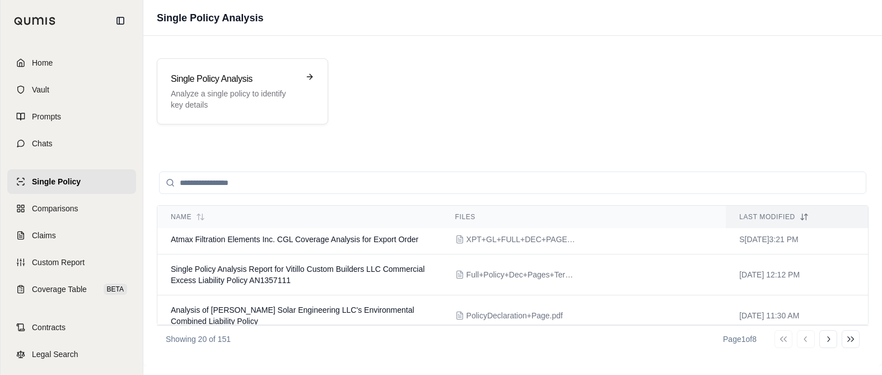  What do you see at coordinates (72, 208) in the screenshot?
I see `a: Comparisons` at bounding box center [72, 208].